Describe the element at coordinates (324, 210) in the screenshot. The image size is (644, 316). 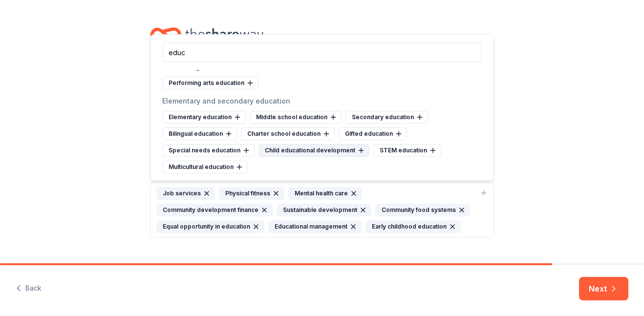
I see `div: Sustainable development` at that location.